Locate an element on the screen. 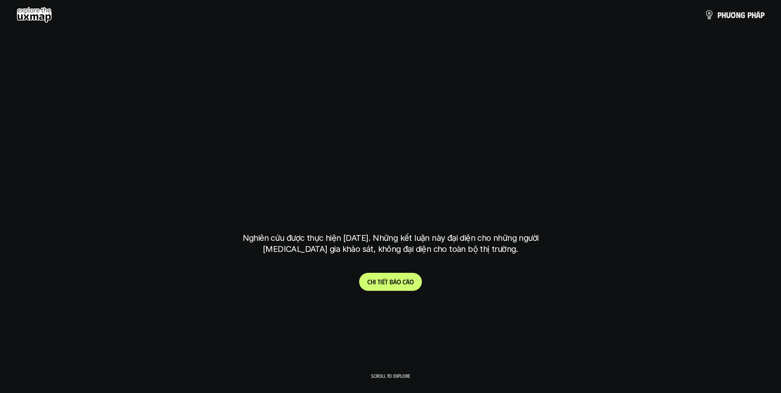 The image size is (781, 393). span: ơ is located at coordinates (733, 15).